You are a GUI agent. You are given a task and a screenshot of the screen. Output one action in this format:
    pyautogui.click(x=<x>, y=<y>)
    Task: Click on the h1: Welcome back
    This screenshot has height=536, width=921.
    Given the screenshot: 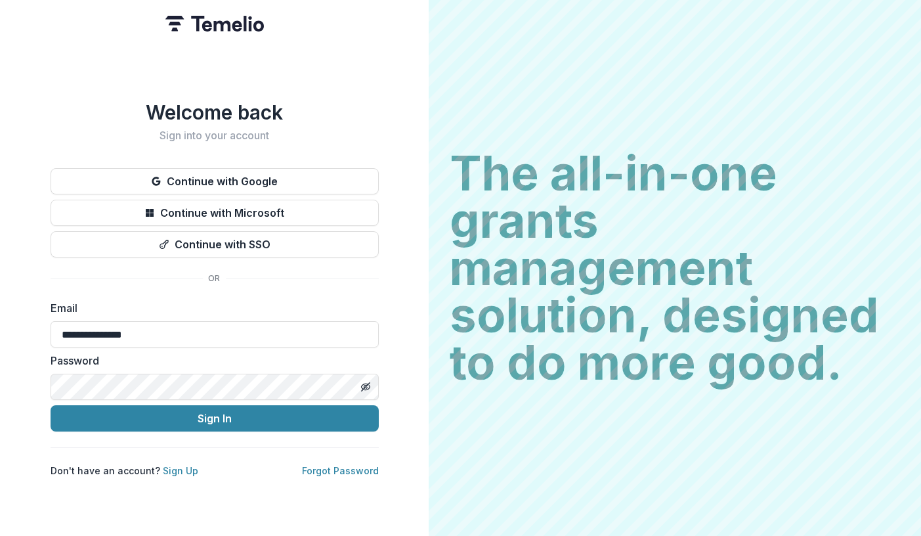 What is the action you would take?
    pyautogui.click(x=215, y=112)
    